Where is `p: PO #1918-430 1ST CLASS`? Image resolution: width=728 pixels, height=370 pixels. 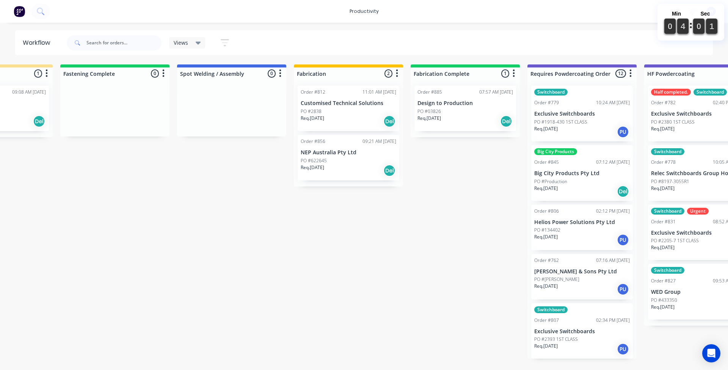
p: PO #1918-430 1ST CLASS is located at coordinates (561, 122).